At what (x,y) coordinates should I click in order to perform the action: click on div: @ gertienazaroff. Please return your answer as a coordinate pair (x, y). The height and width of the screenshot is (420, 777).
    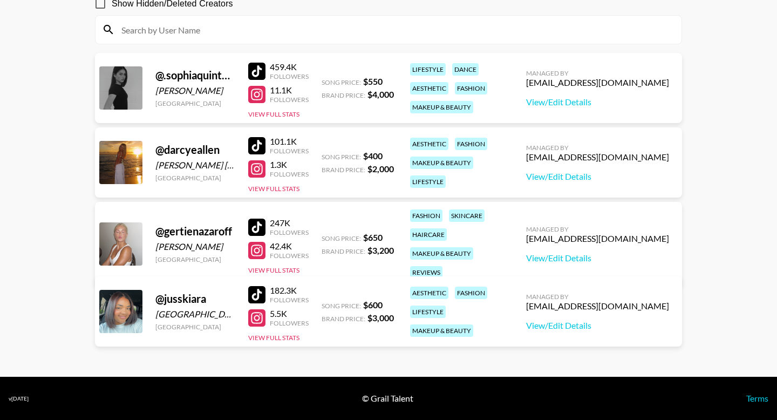
    Looking at the image, I should click on (195, 231).